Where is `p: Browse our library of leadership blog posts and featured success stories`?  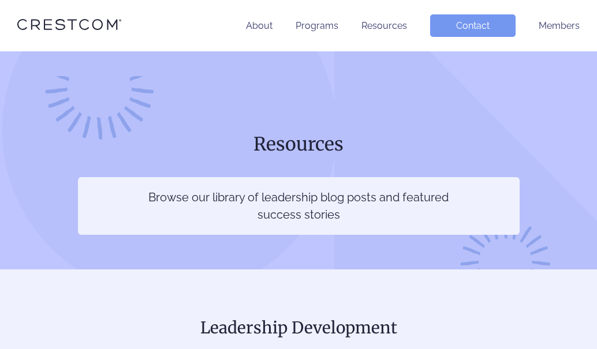 p: Browse our library of leadership blog posts and featured success stories is located at coordinates (299, 206).